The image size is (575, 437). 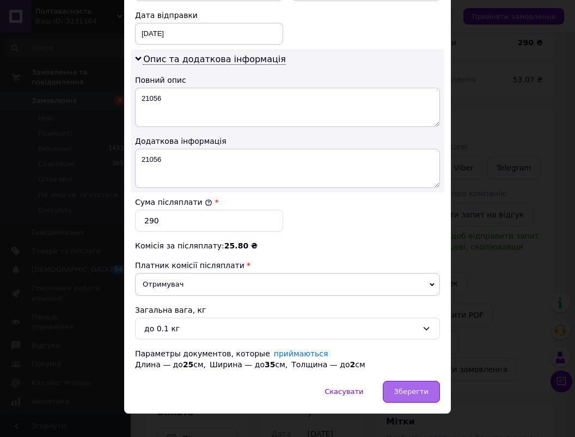 What do you see at coordinates (411, 391) in the screenshot?
I see `span: Зберегти` at bounding box center [411, 391].